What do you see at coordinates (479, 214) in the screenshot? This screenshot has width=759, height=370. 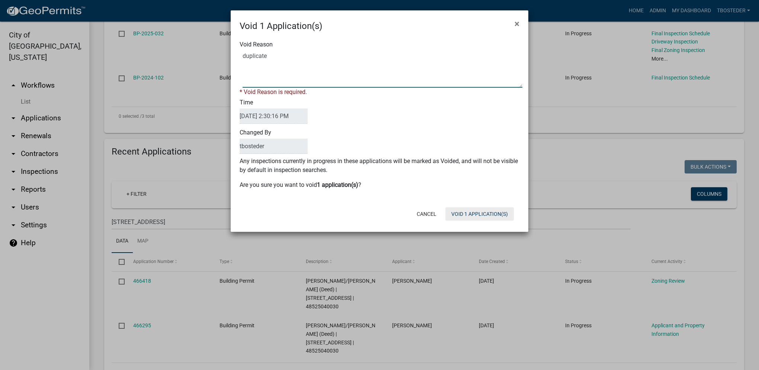 I see `button: Void 1 Application(s)` at bounding box center [479, 214].